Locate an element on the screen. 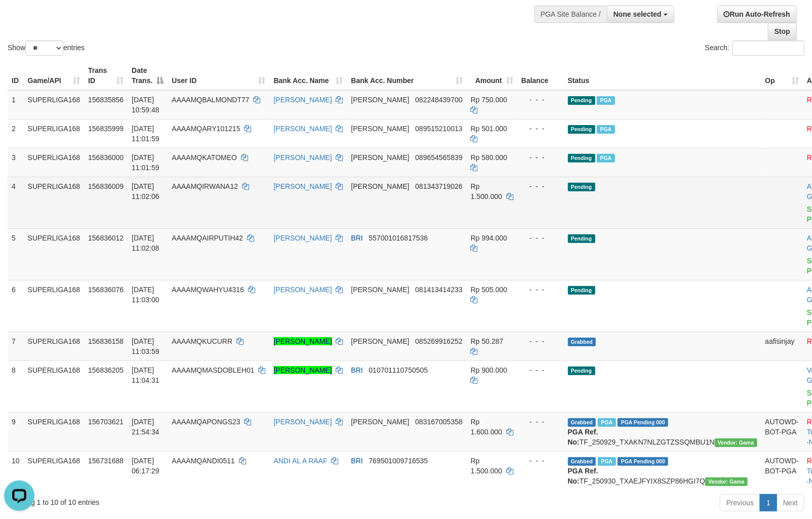  span: Copy 557001016817536 to clipboard is located at coordinates (398, 238).